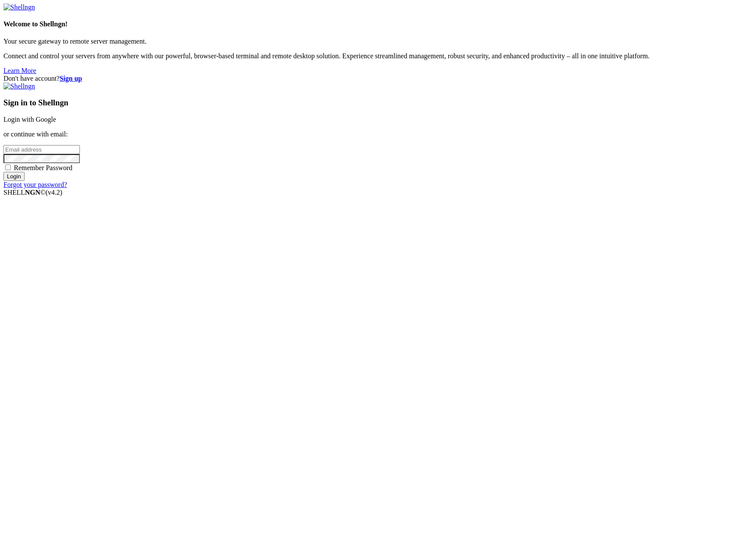 Image resolution: width=739 pixels, height=560 pixels. What do you see at coordinates (369, 79) in the screenshot?
I see `div: Don't have account?` at bounding box center [369, 79].